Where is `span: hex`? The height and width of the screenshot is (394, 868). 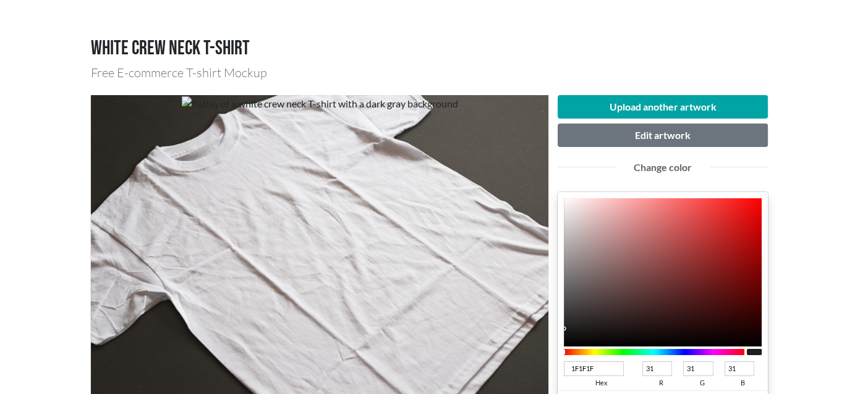
span: hex is located at coordinates (601, 384).